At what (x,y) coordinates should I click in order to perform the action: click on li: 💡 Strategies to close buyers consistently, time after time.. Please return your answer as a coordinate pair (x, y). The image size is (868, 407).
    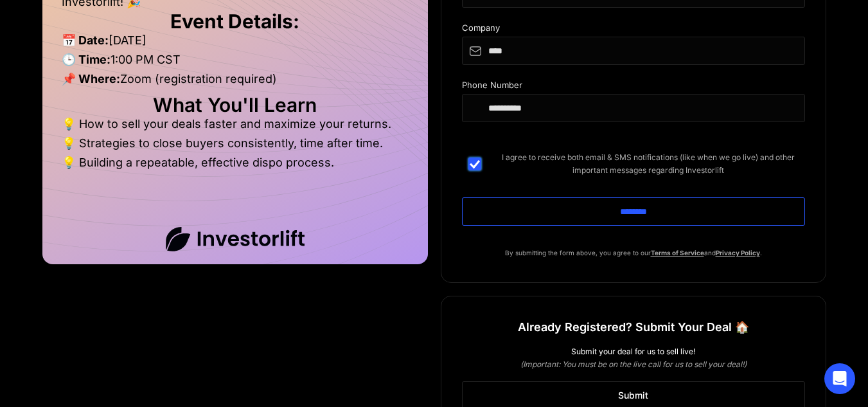
    Looking at the image, I should click on (235, 147).